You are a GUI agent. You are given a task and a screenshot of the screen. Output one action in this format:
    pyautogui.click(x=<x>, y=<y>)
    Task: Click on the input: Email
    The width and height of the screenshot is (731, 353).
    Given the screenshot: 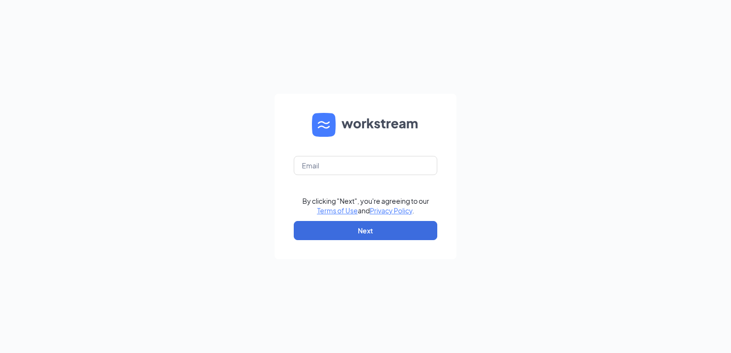 What is the action you would take?
    pyautogui.click(x=366, y=166)
    